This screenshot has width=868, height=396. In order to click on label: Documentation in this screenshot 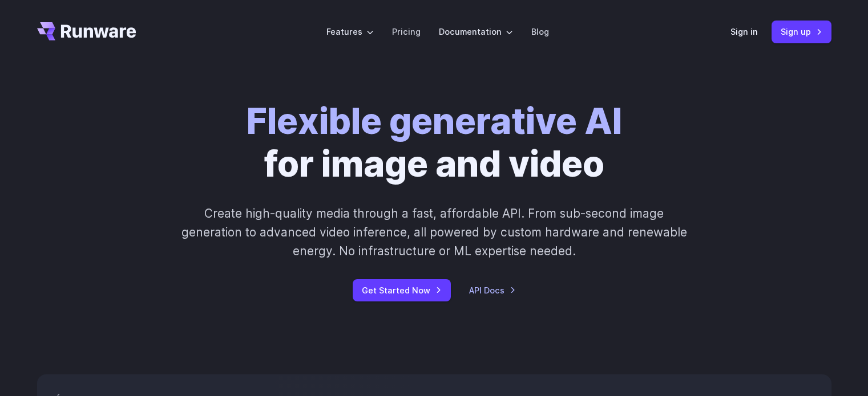, I will do `click(476, 31)`.